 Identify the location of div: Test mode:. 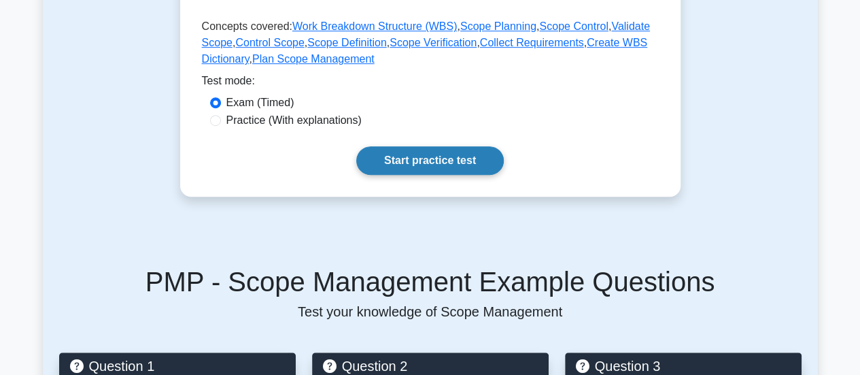
(430, 84).